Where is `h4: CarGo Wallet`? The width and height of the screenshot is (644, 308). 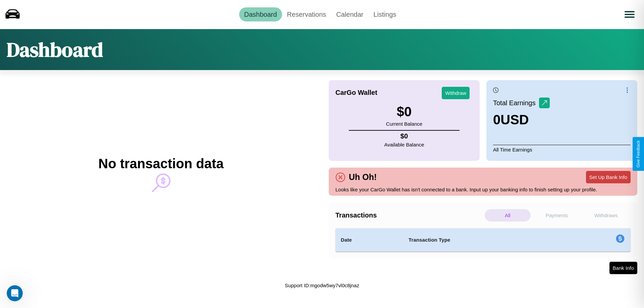
h4: CarGo Wallet is located at coordinates (356, 92).